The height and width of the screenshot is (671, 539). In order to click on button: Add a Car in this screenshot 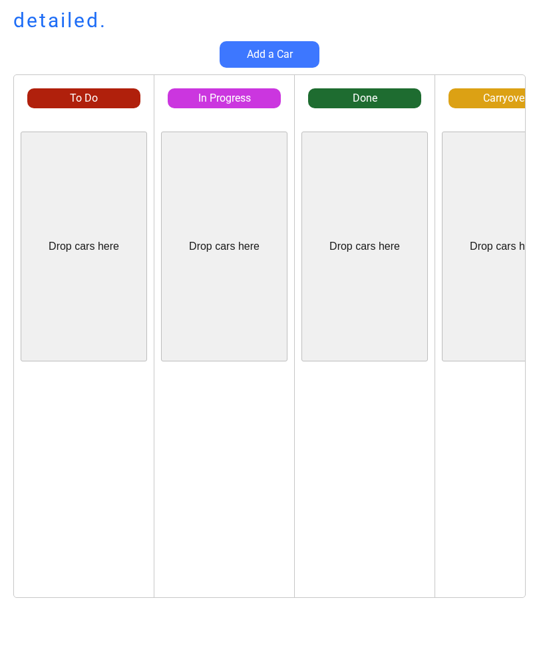, I will do `click(269, 55)`.